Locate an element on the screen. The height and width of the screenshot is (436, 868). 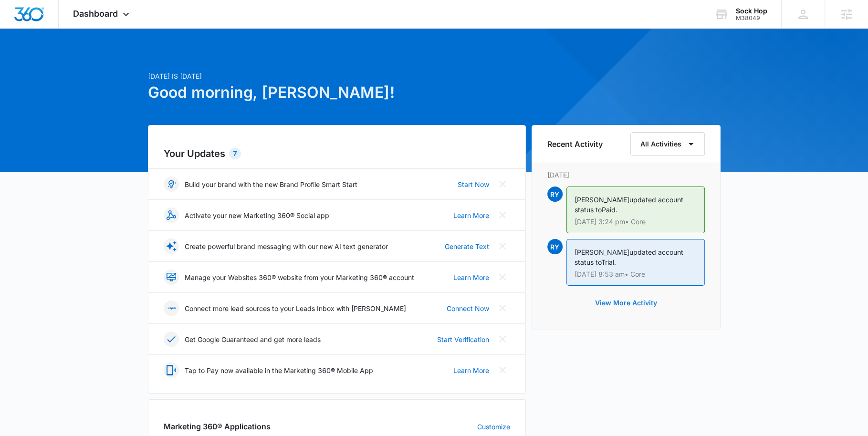
a: Start Verification is located at coordinates (463, 339).